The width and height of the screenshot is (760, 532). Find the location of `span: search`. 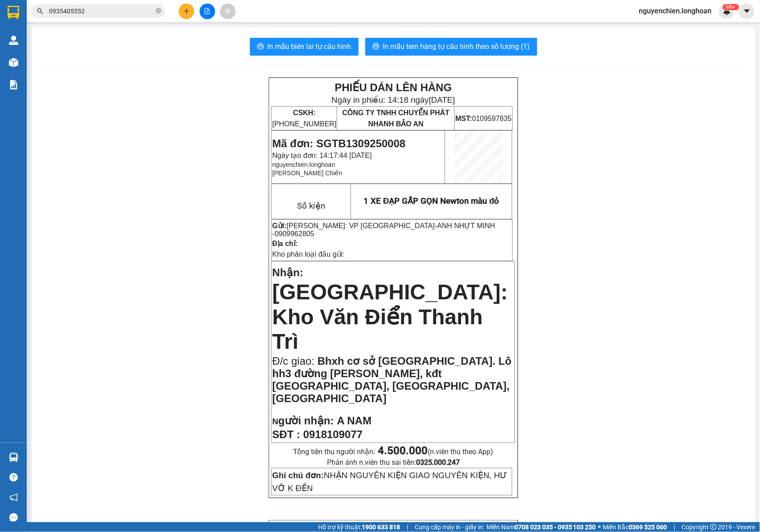

span: search is located at coordinates (40, 11).